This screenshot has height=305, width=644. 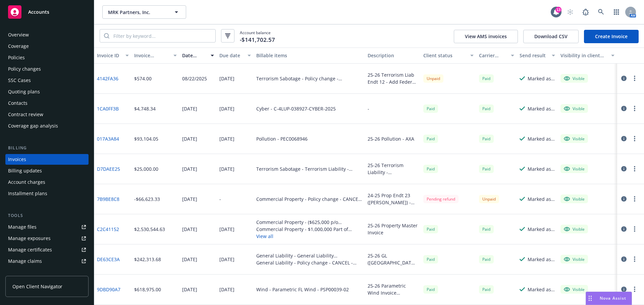 What do you see at coordinates (37, 287) in the screenshot?
I see `span: Open Client Navigator` at bounding box center [37, 287].